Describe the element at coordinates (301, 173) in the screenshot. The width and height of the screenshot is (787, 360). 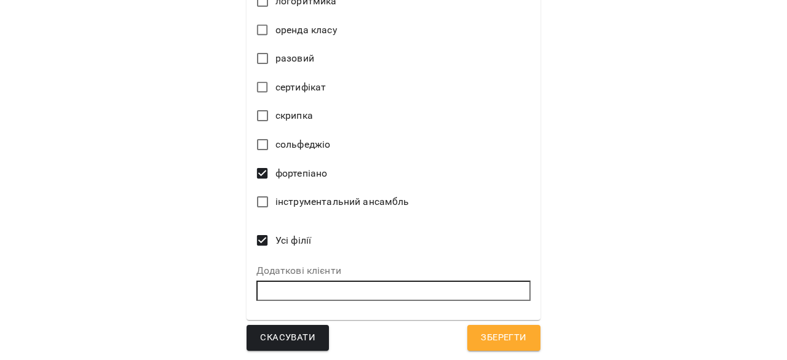
I see `span: фортепіано` at that location.